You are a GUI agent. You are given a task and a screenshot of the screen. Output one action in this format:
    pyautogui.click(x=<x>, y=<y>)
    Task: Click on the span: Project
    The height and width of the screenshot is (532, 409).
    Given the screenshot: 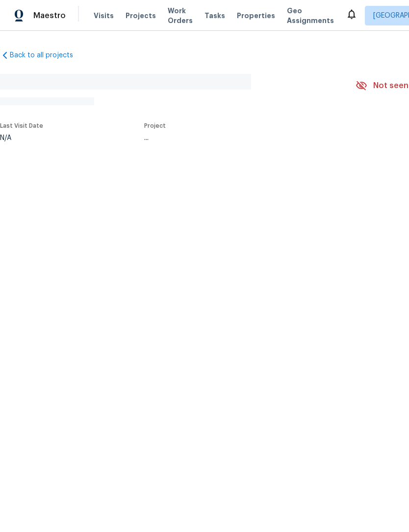 What is the action you would take?
    pyautogui.click(x=155, y=126)
    